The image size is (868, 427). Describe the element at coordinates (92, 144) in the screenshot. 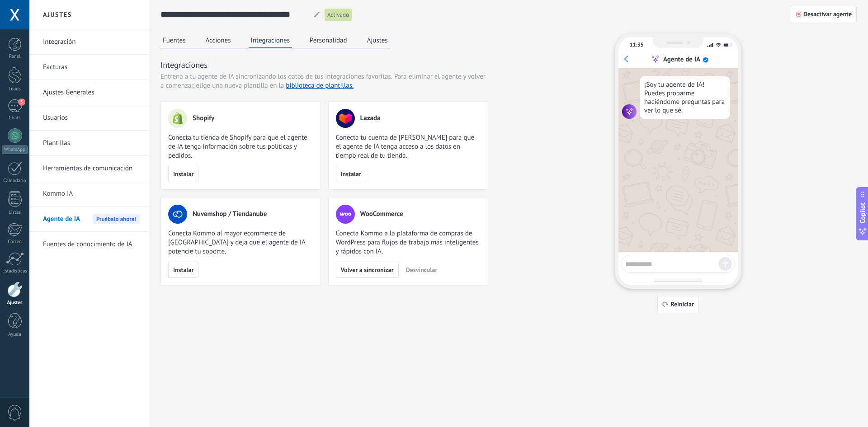

I see `a: Plantillas` at that location.